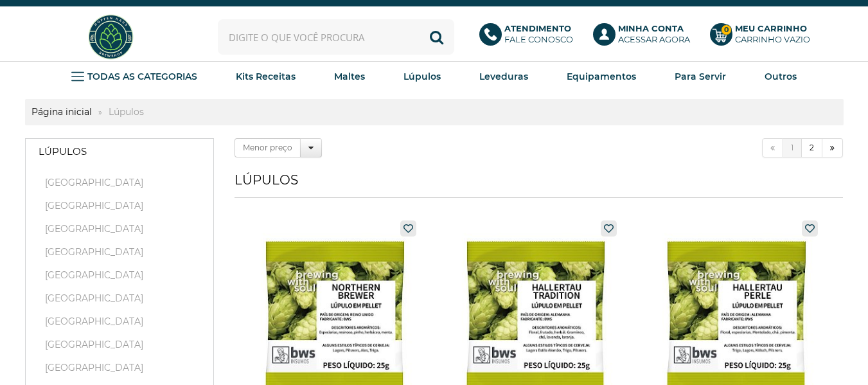 The width and height of the screenshot is (868, 385). Describe the element at coordinates (336, 37) in the screenshot. I see `input: Digite o que você procura` at that location.